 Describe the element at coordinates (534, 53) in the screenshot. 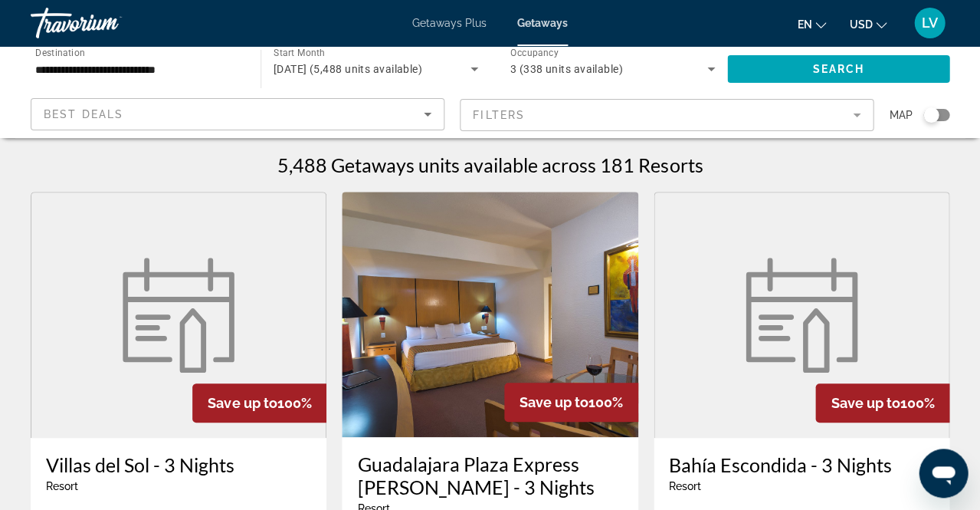

I see `span: Occupancy` at that location.